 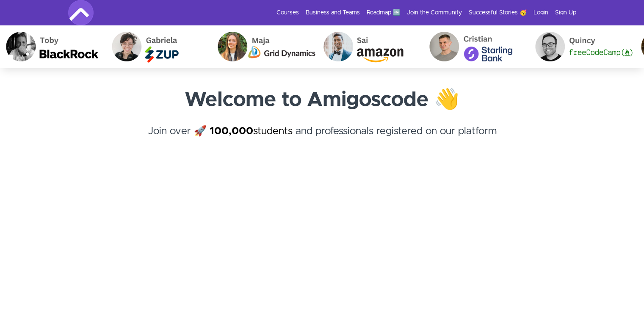 What do you see at coordinates (475, 47) in the screenshot?
I see `img: Cristian` at bounding box center [475, 47].